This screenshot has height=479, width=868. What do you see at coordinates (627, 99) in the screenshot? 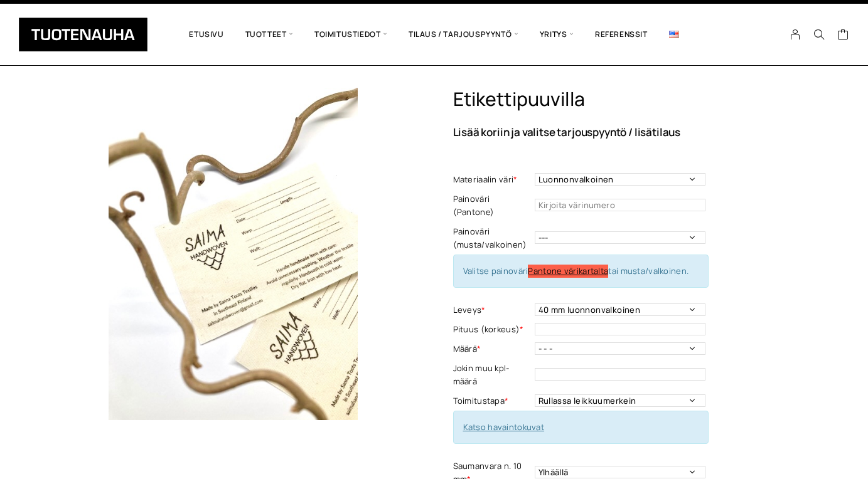
I see `h1: Etikettipuuvilla` at bounding box center [627, 99].